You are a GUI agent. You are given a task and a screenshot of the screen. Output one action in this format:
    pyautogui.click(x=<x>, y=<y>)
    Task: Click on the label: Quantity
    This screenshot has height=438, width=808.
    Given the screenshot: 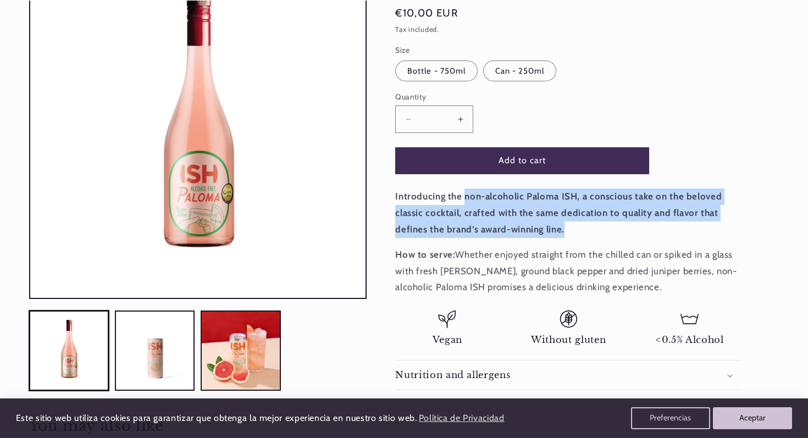 What is the action you would take?
    pyautogui.click(x=522, y=97)
    